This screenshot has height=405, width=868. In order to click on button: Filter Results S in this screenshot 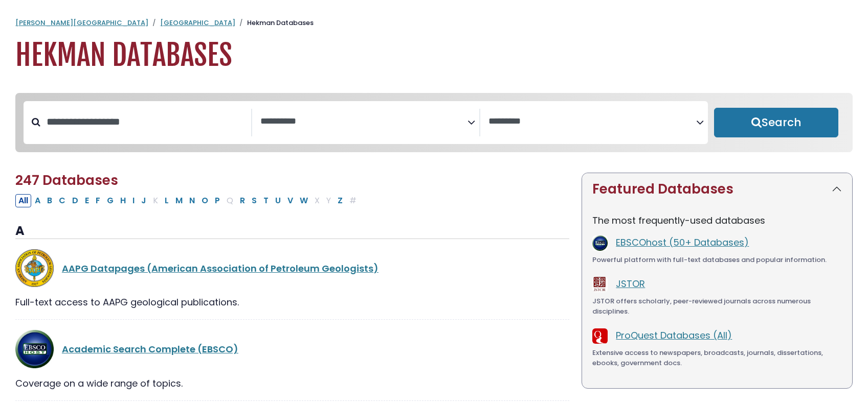, I will do `click(254, 201)`.